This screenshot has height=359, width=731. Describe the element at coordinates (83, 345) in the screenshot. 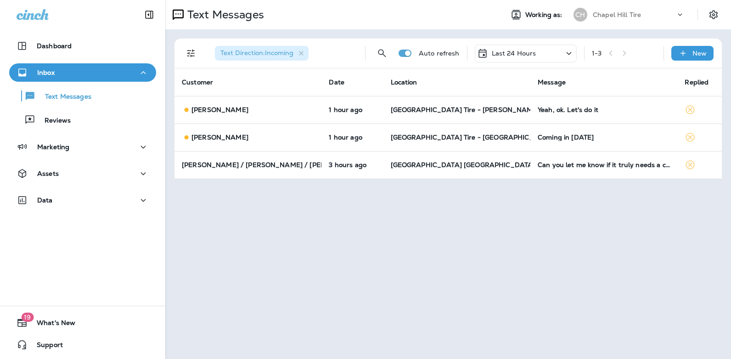

I see `button: Support` at that location.